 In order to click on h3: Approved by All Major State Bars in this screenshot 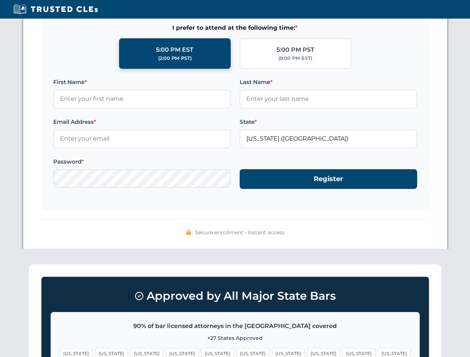, I will do `click(235, 296)`.